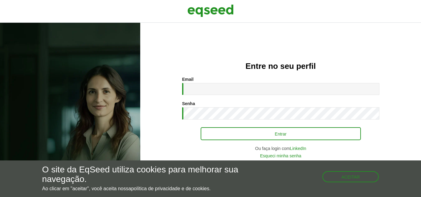 The width and height of the screenshot is (421, 197). What do you see at coordinates (170, 189) in the screenshot?
I see `a: política de privacidade e de cookies` at bounding box center [170, 189].